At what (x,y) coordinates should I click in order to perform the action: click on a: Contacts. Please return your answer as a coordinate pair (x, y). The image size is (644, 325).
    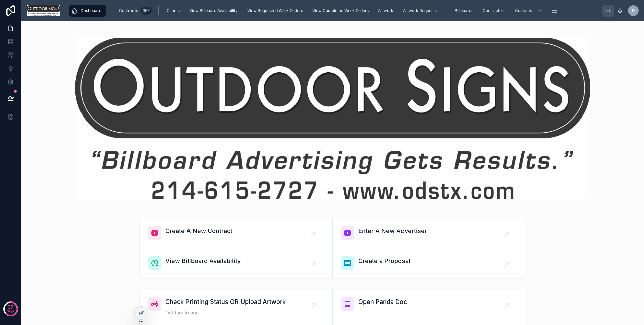
    Looking at the image, I should click on (528, 11).